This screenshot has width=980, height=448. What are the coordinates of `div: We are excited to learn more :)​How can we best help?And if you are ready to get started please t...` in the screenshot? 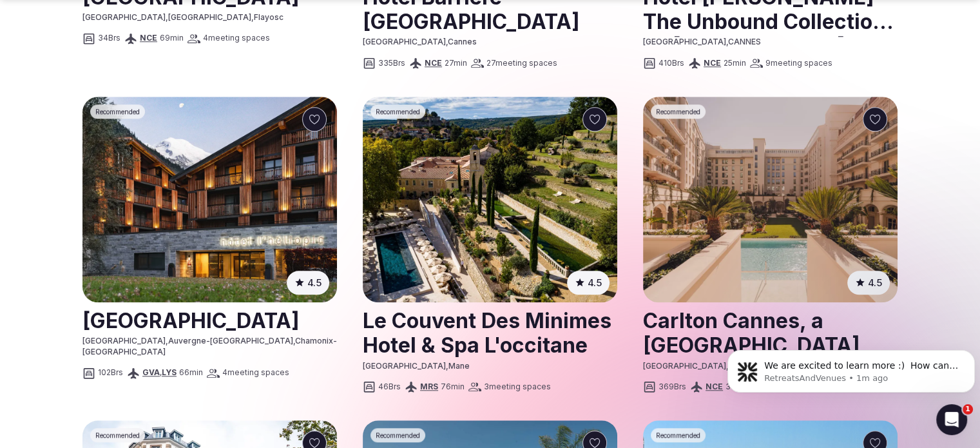 It's located at (111, 132).